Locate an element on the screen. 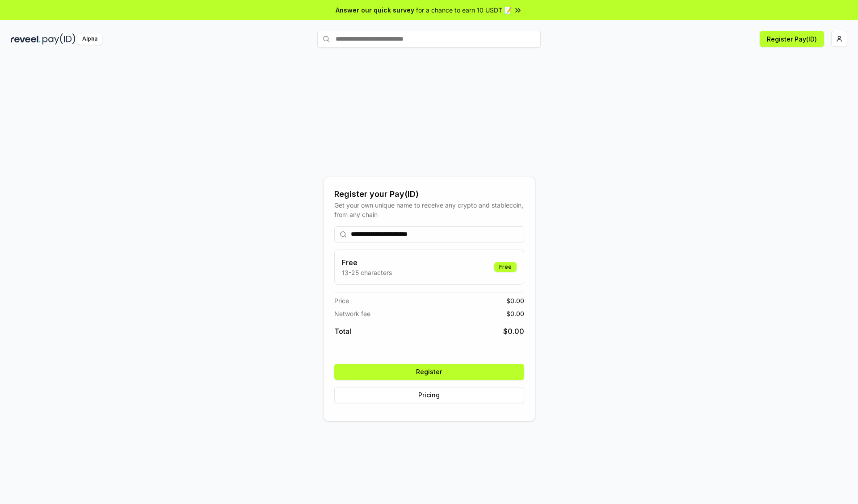  button: Register is located at coordinates (429, 372).